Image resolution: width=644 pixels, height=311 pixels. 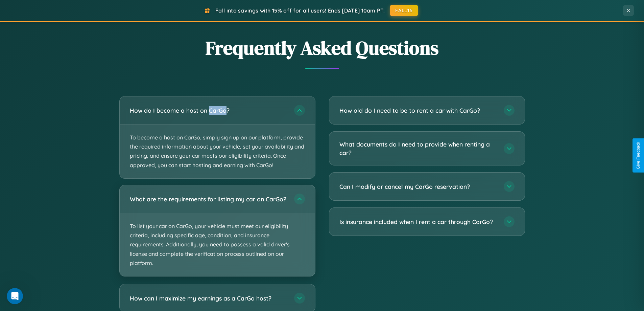 What do you see at coordinates (418, 186) in the screenshot?
I see `h3: Can I modify or cancel my CarGo reservation?` at bounding box center [418, 186].